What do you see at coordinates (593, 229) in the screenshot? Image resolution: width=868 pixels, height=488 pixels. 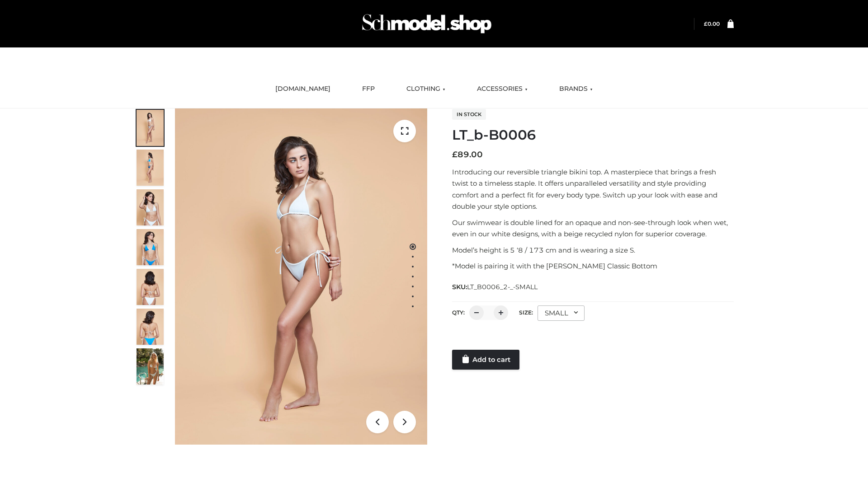 I see `p: Our swimwear is double lined for an opaque and non-see-through look when wet, even in our white d...` at bounding box center [593, 229].